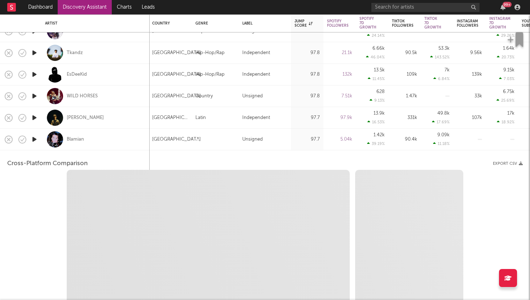 The width and height of the screenshot is (530, 300). Describe the element at coordinates (470, 96) in the screenshot. I see `div: 33k` at that location.